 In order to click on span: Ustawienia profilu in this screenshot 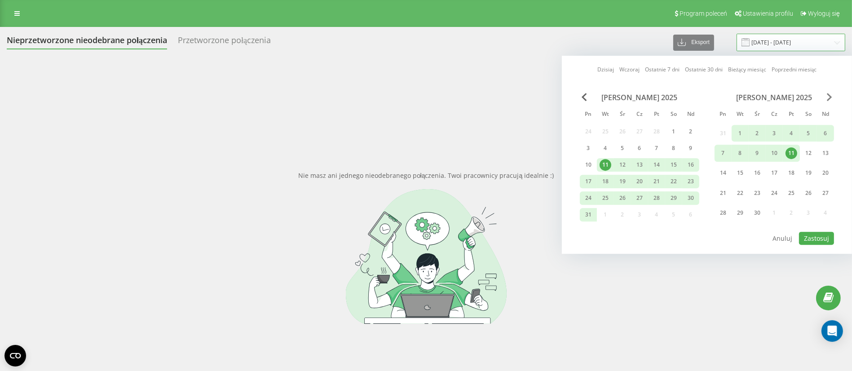, I will do `click(768, 13)`.